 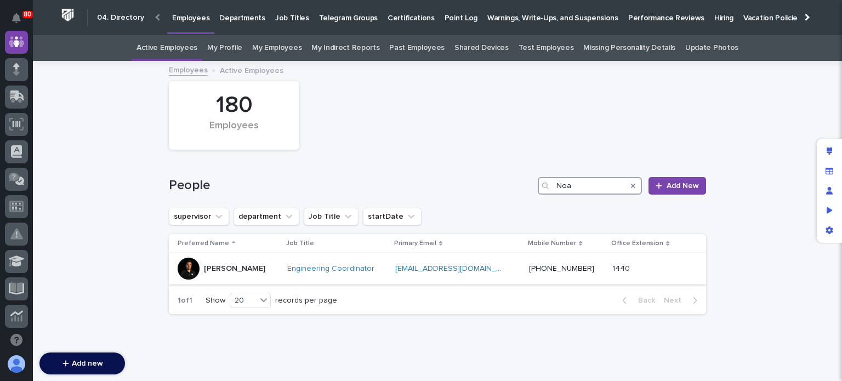 What do you see at coordinates (109, 128) in the screenshot?
I see `div: Start new chat` at bounding box center [109, 128].